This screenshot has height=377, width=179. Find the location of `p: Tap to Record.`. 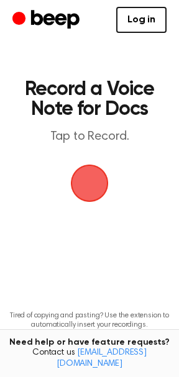

p: Tap to Record. is located at coordinates (89, 137).